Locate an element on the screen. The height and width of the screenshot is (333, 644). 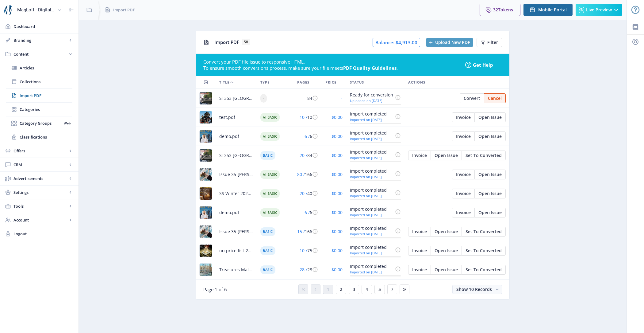
div: 84 is located at coordinates (308, 98).